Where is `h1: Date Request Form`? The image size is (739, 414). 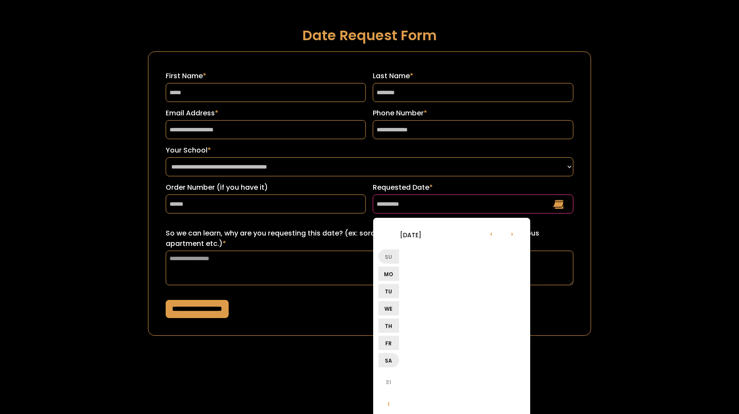 h1: Date Request Form is located at coordinates (370, 35).